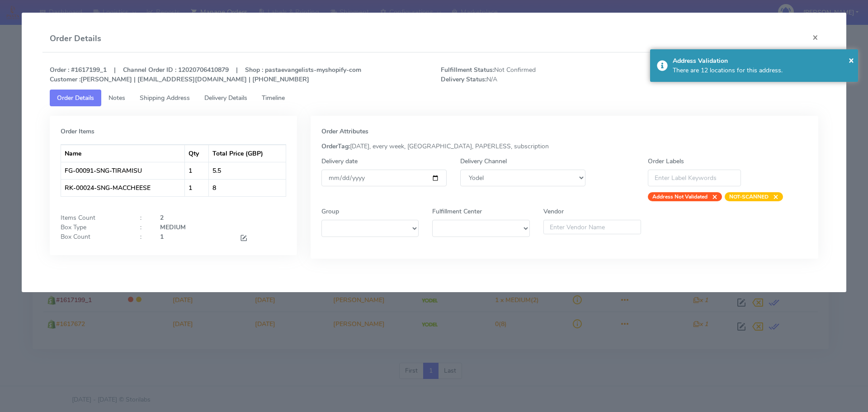 The height and width of the screenshot is (412, 868). I want to click on strong: 1, so click(162, 236).